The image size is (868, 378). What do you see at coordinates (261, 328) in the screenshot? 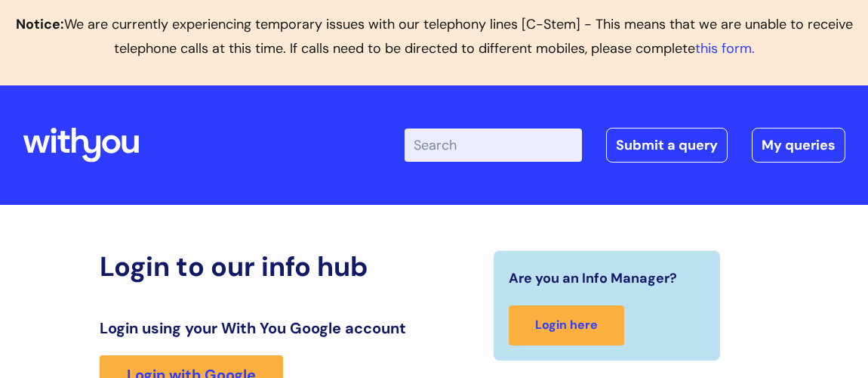
I see `h3: Login using your With You Google account` at bounding box center [261, 328].